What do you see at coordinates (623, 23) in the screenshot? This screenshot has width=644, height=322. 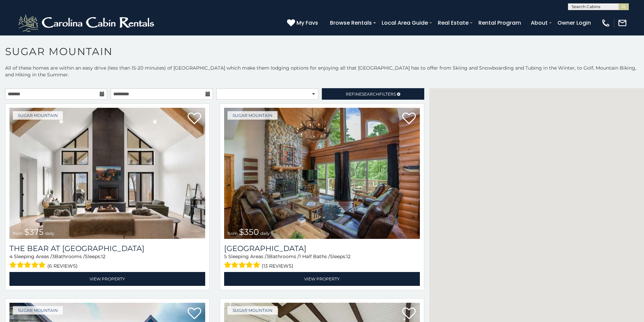 I see `img: mail-regular-white.png` at bounding box center [623, 23].